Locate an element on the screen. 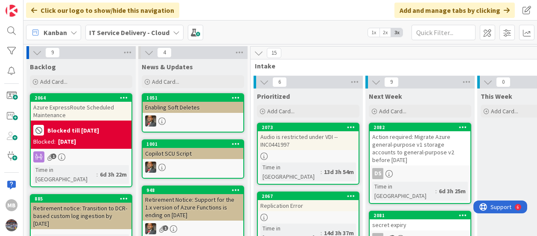 The height and width of the screenshot is (236, 537). div: 6d 3h 22m is located at coordinates (113, 174).